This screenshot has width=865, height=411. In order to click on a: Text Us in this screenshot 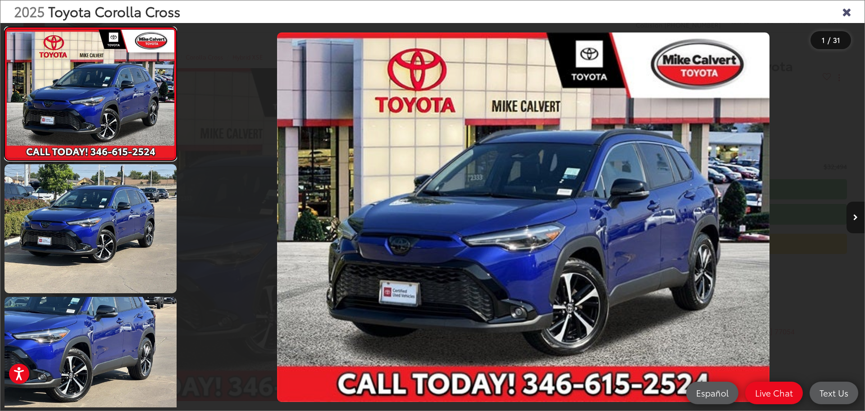, I will do `click(834, 392)`.